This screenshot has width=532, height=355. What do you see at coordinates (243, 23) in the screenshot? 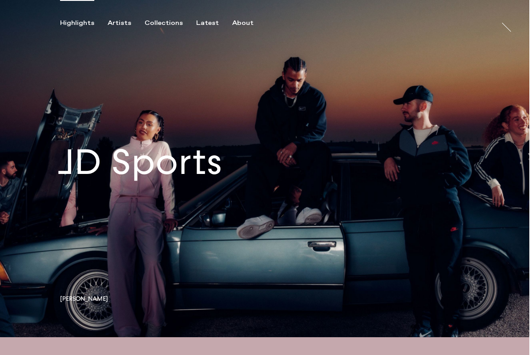
I see `div: About` at bounding box center [243, 23].